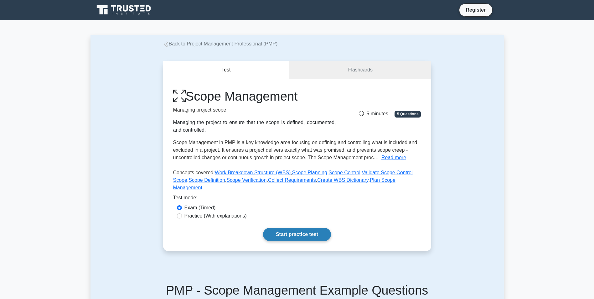  I want to click on p: Concepts covered: , , , , , , , , ,, so click(297, 181).